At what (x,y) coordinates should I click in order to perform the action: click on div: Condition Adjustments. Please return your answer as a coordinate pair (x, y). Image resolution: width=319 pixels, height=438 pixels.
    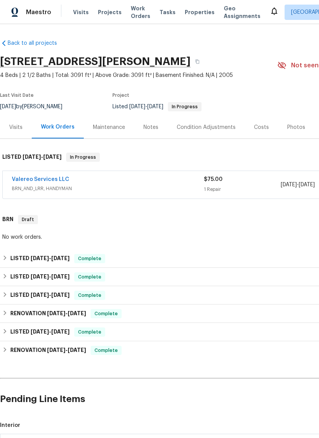
    Looking at the image, I should click on (206, 128).